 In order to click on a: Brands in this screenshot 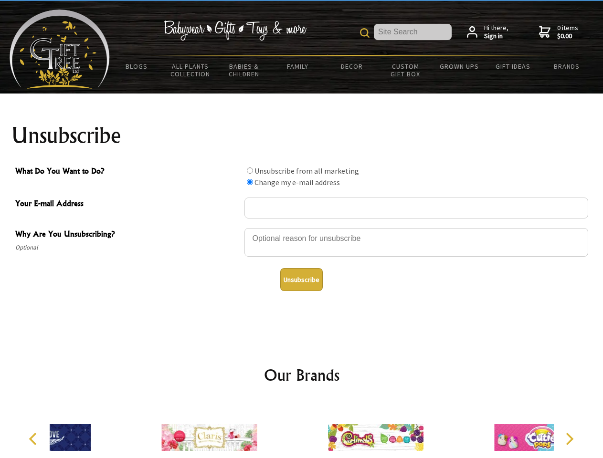, I will do `click(567, 66)`.